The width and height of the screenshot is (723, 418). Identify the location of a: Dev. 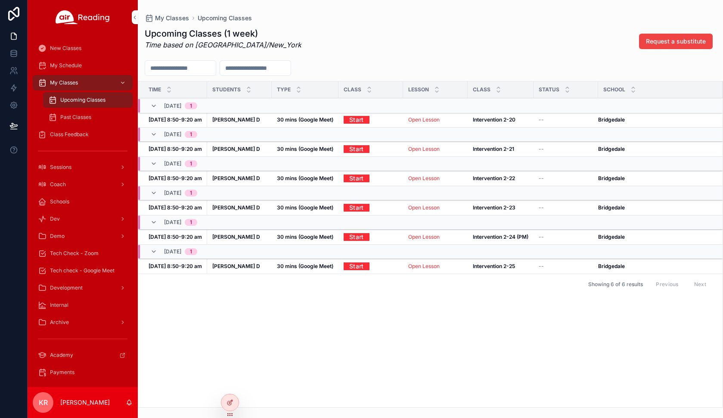
(83, 219).